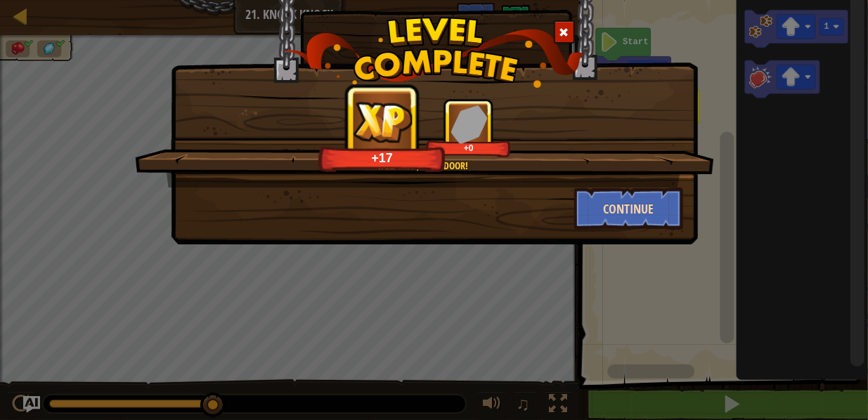 This screenshot has height=420, width=868. What do you see at coordinates (383, 122) in the screenshot?
I see `img: reward_icon_xp.png` at bounding box center [383, 122].